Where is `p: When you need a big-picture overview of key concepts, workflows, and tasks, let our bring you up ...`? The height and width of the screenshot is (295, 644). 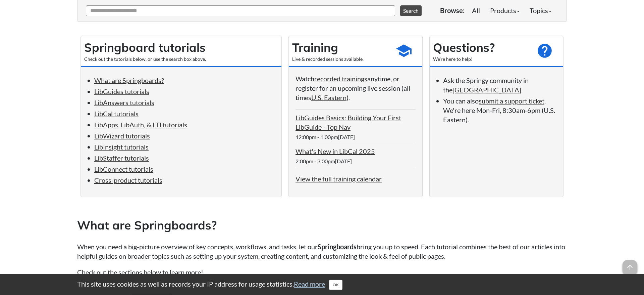
p: When you need a big-picture overview of key concepts, workflows, and tasks, let our bring you up ... is located at coordinates (322, 251).